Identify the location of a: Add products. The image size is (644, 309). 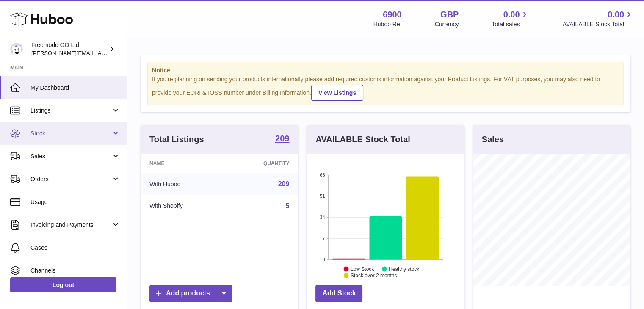
(191, 293).